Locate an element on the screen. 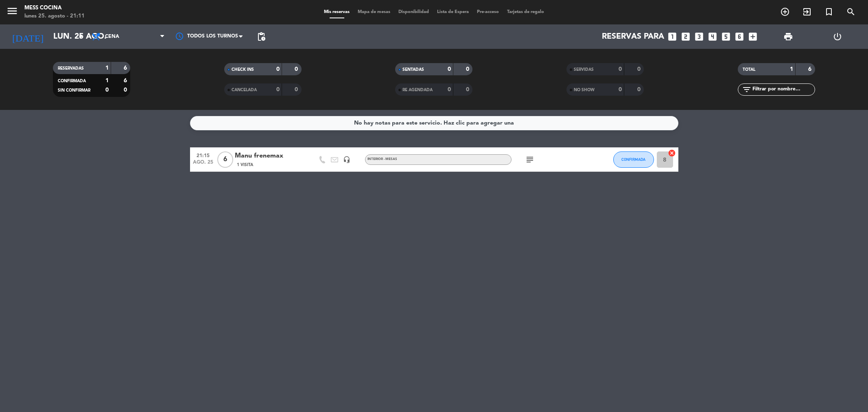 Image resolution: width=868 pixels, height=412 pixels. i: looks_3 is located at coordinates (699, 36).